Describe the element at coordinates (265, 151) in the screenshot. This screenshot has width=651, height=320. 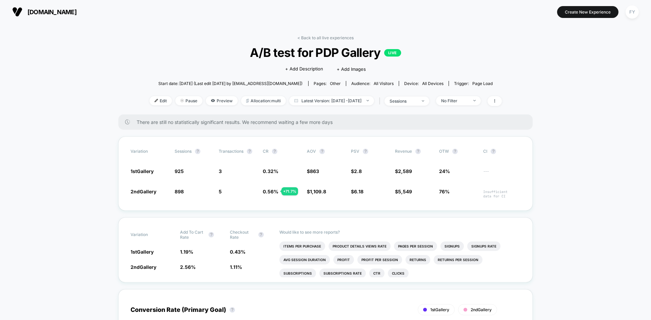
I see `span: CR` at that location.